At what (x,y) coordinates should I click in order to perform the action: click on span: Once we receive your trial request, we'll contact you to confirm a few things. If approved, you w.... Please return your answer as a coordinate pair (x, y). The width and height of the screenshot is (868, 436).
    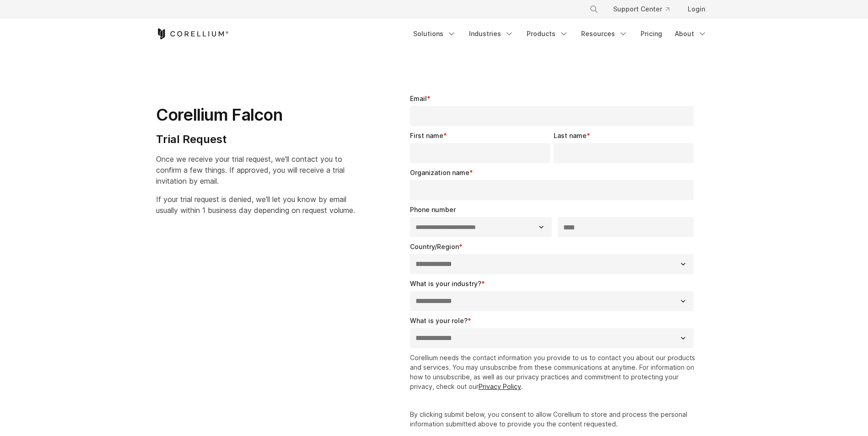
    Looking at the image, I should click on (250, 170).